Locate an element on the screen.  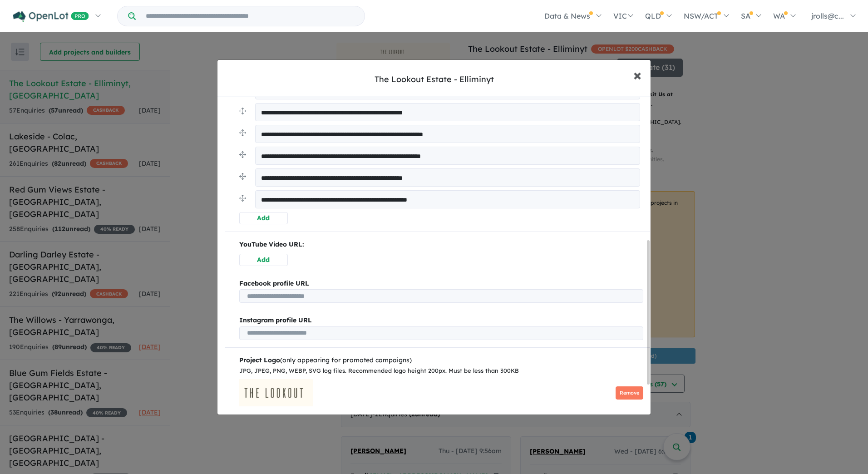
b: Instagram profile URL is located at coordinates (275, 320).